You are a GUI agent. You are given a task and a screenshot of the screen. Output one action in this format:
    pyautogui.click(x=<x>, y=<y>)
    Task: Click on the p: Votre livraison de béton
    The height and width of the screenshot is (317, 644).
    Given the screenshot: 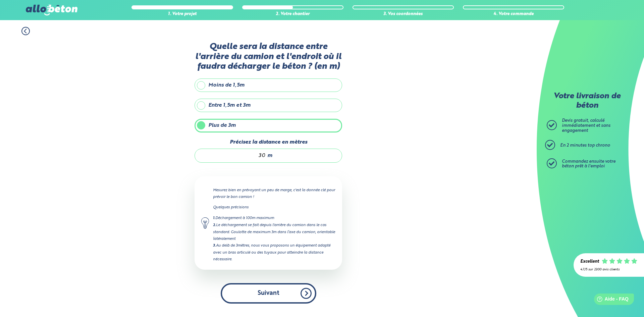 What is the action you would take?
    pyautogui.click(x=587, y=101)
    